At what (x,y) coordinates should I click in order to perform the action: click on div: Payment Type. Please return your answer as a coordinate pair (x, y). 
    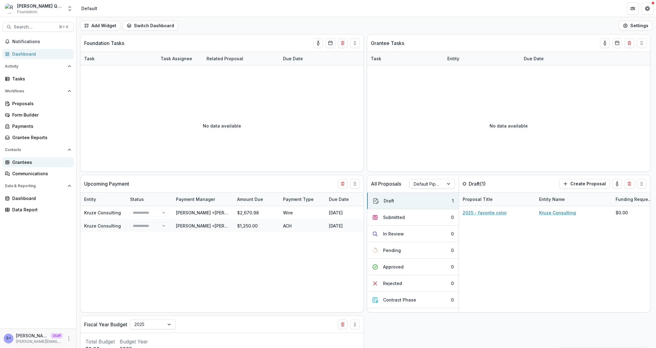
    Looking at the image, I should click on (302, 199).